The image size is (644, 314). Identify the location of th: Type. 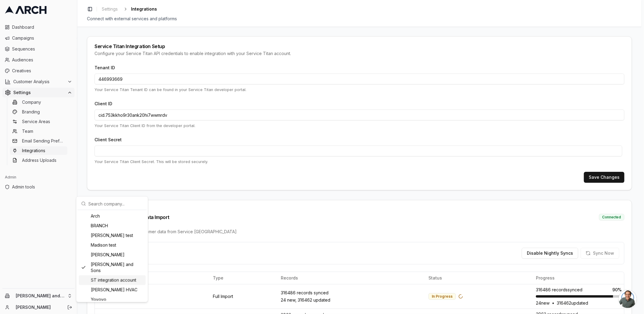
(244, 278).